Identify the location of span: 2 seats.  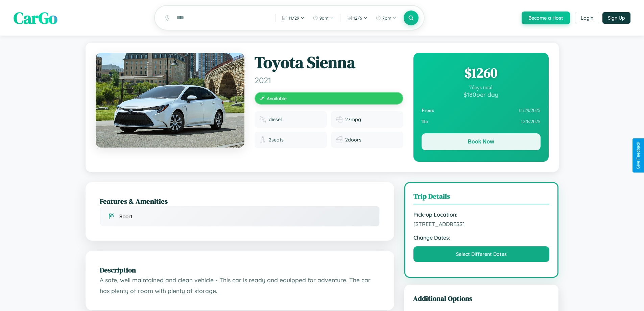
(277, 139).